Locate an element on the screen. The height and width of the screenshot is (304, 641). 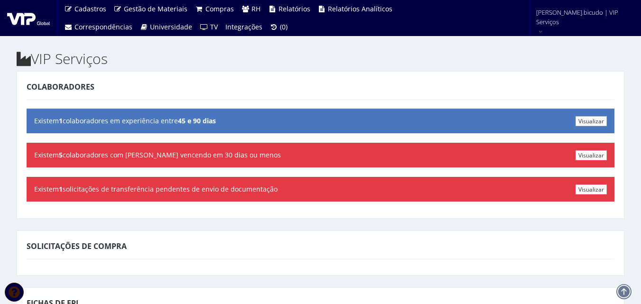
div: Existem solicitações de transferência pendentes de envio de documentação is located at coordinates (320, 189).